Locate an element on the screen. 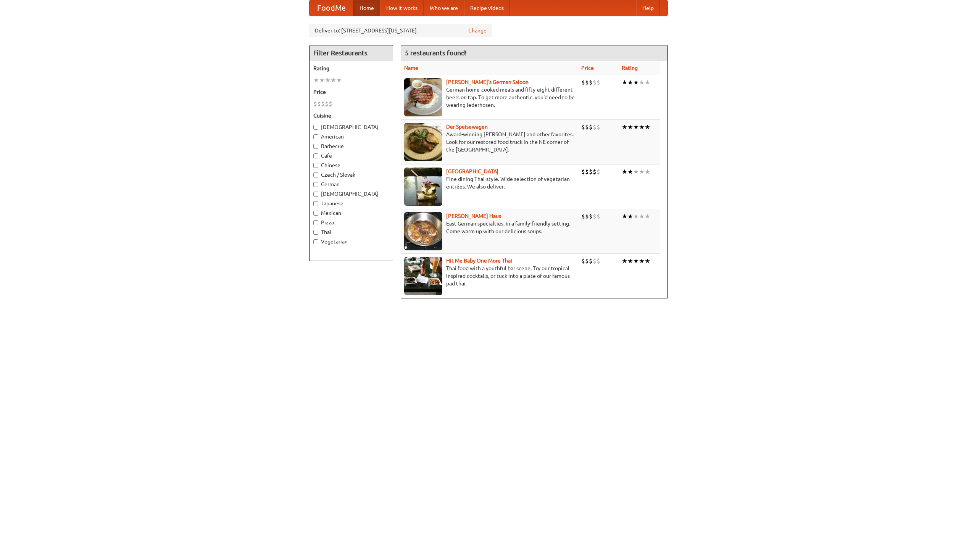  input: Czech / Slovak is located at coordinates (316, 175).